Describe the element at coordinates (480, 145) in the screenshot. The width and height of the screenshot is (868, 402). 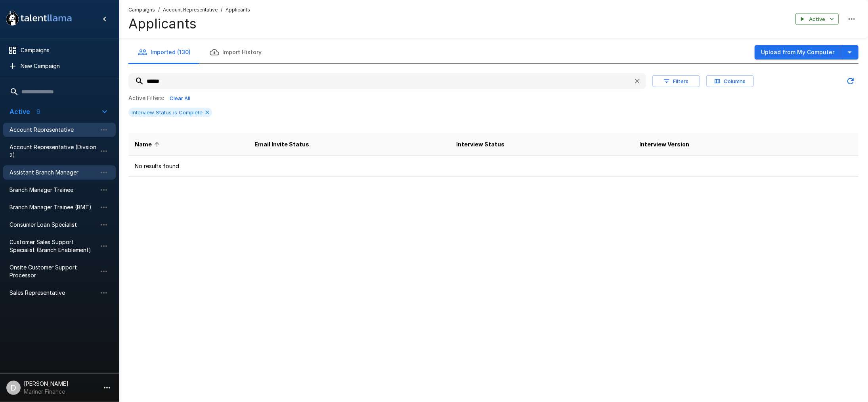
I see `span: Interview Status` at that location.